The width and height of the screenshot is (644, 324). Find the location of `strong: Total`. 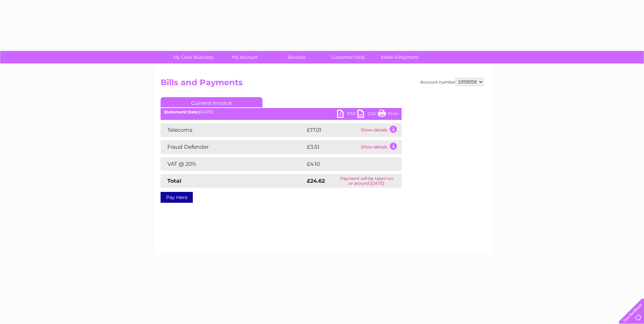

strong: Total is located at coordinates (174, 181).